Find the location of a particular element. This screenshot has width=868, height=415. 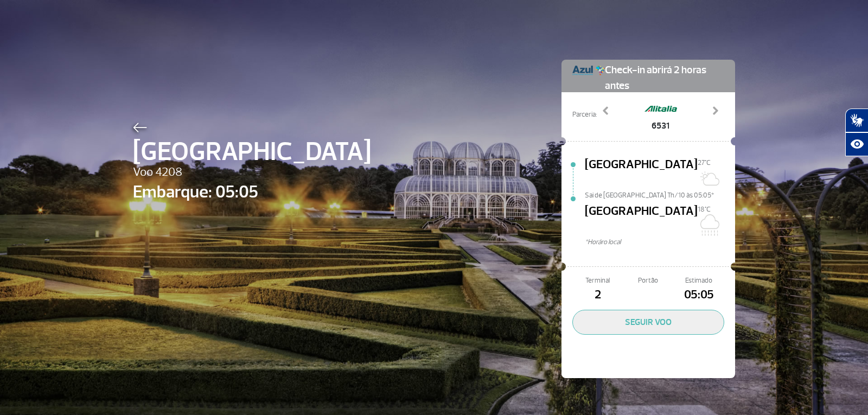

span: Terminal is located at coordinates (597, 280).